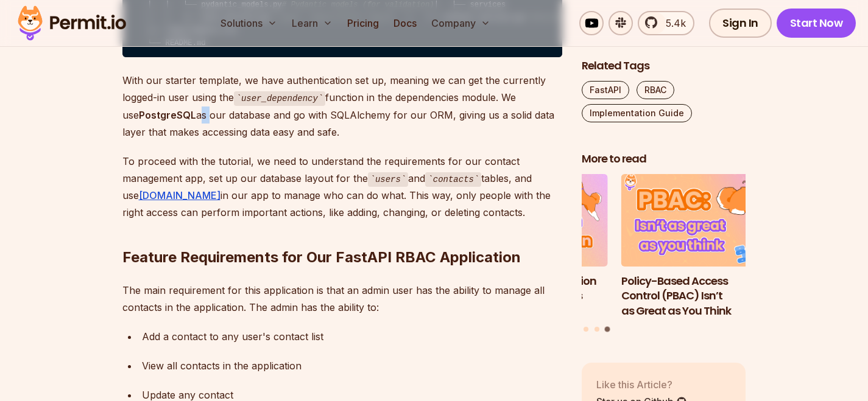 This screenshot has height=401, width=868. Describe the element at coordinates (526, 220) in the screenshot. I see `img: Implementing Authentication and Authorization in Next.js` at that location.